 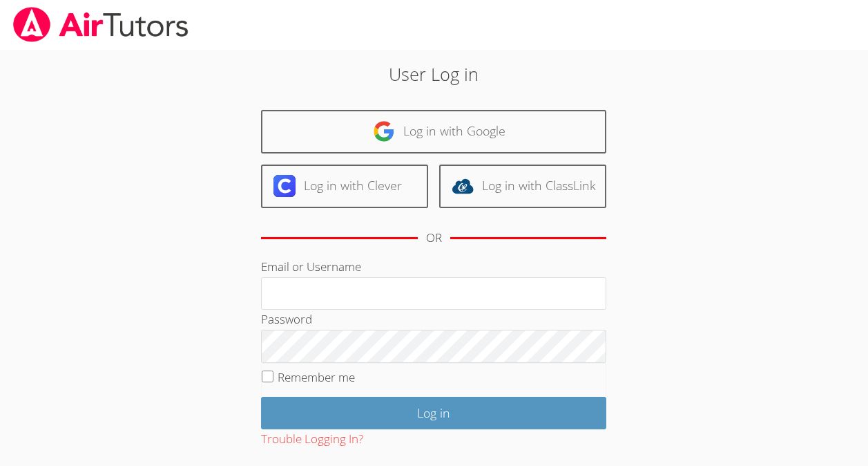 I want to click on label: Email or Username, so click(x=311, y=266).